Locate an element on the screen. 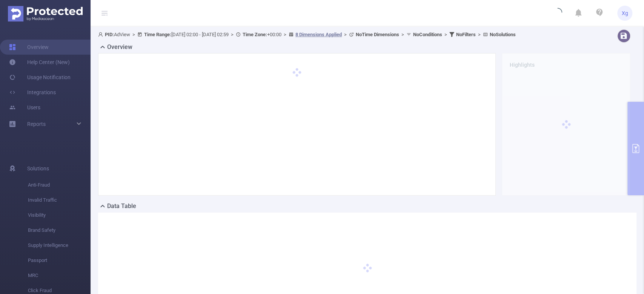 The image size is (644, 294). i: icon: loading is located at coordinates (558, 13).